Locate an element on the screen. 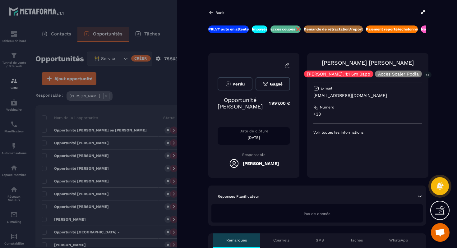 This screenshot has width=457, height=248. span: Perdu is located at coordinates (239, 84).